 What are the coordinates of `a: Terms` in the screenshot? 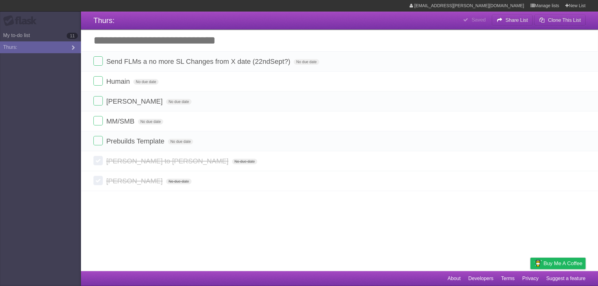 It's located at (508, 279).